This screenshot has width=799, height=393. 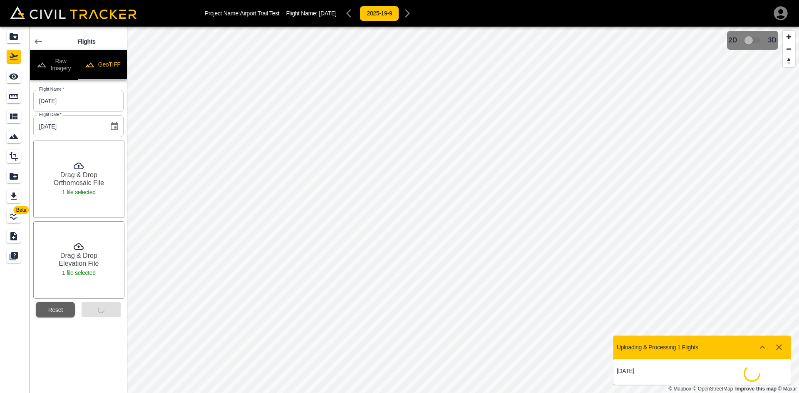 What do you see at coordinates (463, 210) in the screenshot?
I see `canvas: Map` at bounding box center [463, 210].